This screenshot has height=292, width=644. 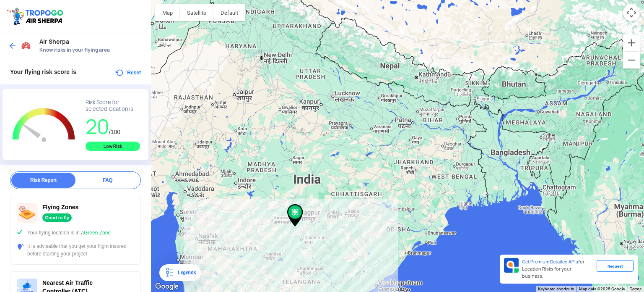 What do you see at coordinates (128, 73) in the screenshot?
I see `button: Reset` at bounding box center [128, 73].